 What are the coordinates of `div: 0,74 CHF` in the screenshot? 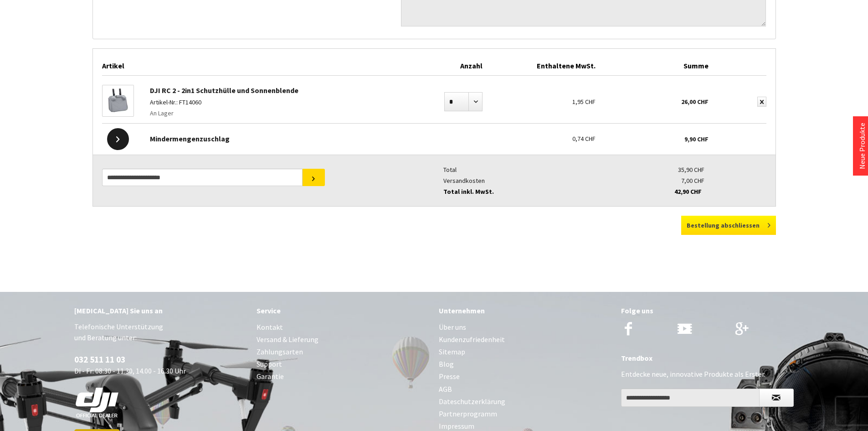 It's located at (544, 136).